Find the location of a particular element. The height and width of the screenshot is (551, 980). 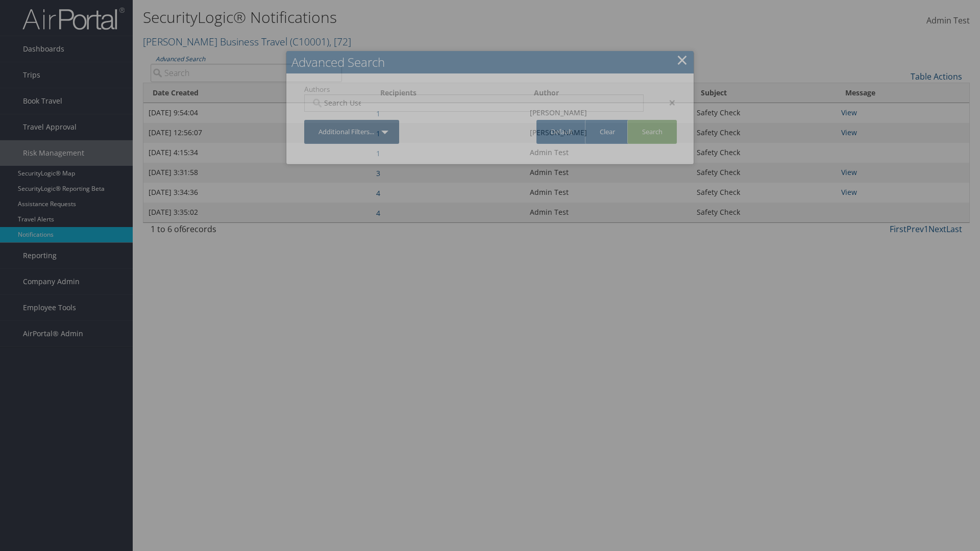

a: Search is located at coordinates (652, 132).